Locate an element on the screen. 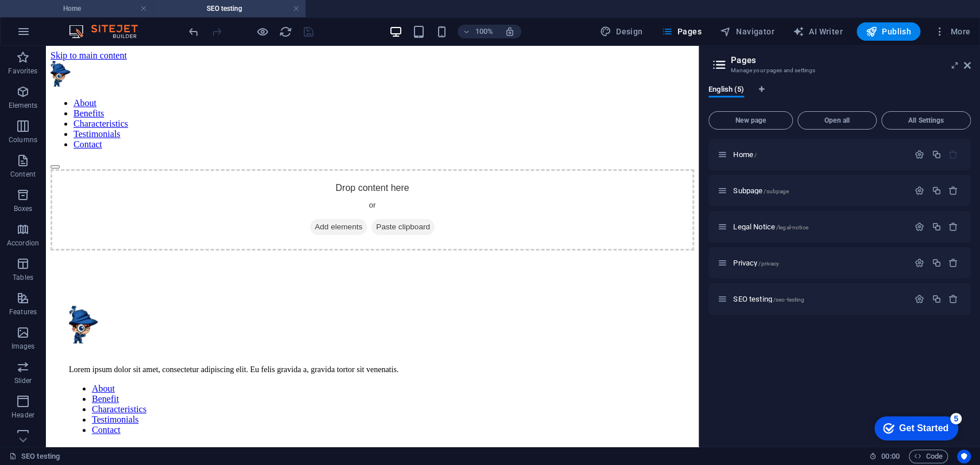 The height and width of the screenshot is (465, 980). h2: Pages is located at coordinates (850, 60).